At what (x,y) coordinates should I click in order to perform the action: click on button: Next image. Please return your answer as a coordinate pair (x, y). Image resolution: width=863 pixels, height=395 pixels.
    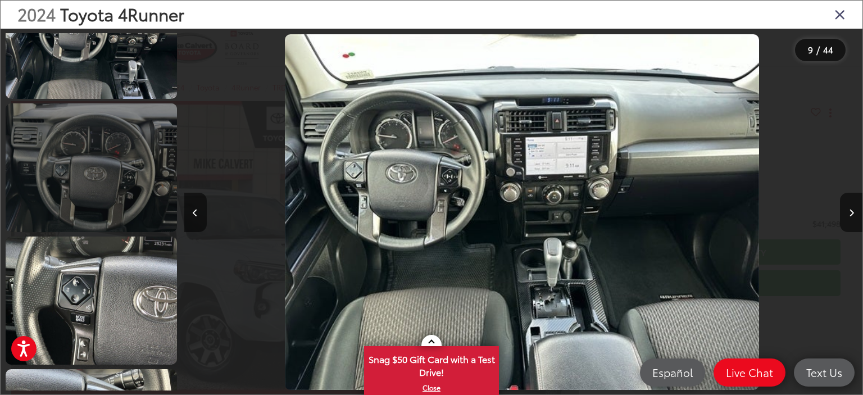
    Looking at the image, I should click on (851, 212).